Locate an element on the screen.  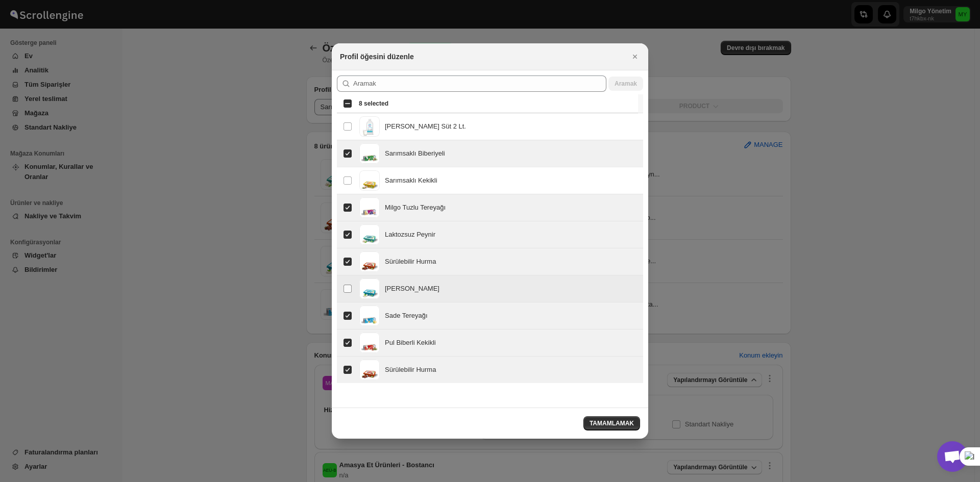
div: Milgo Tuzlu Tereyağı is located at coordinates (415, 208).